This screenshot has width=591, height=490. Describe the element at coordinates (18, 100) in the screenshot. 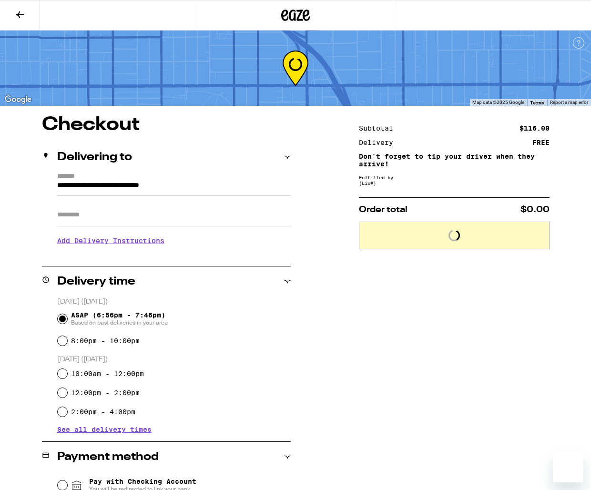

I see `a: Open this area in Google Maps (opens a new window)` at that location.